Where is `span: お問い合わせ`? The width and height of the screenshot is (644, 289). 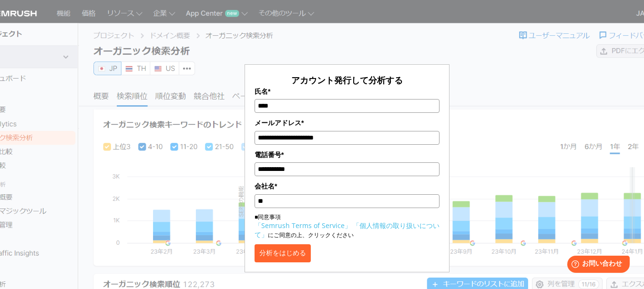 span: お問い合わせ is located at coordinates (43, 12).